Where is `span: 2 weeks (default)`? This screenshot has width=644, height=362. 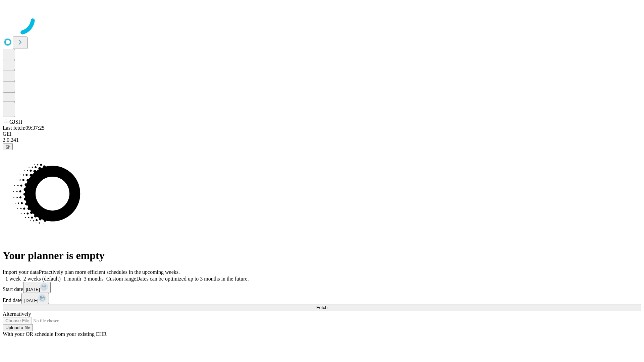
span: 2 weeks (default) is located at coordinates (42, 279).